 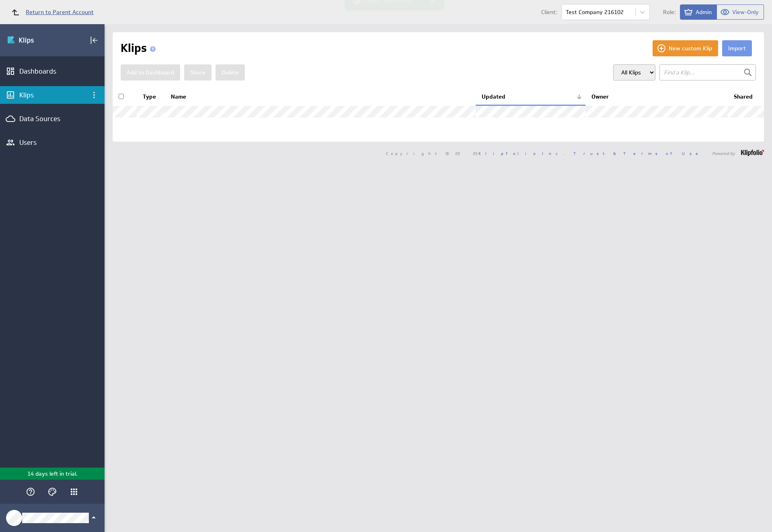 What do you see at coordinates (530, 97) in the screenshot?
I see `th: Updated` at bounding box center [530, 97].